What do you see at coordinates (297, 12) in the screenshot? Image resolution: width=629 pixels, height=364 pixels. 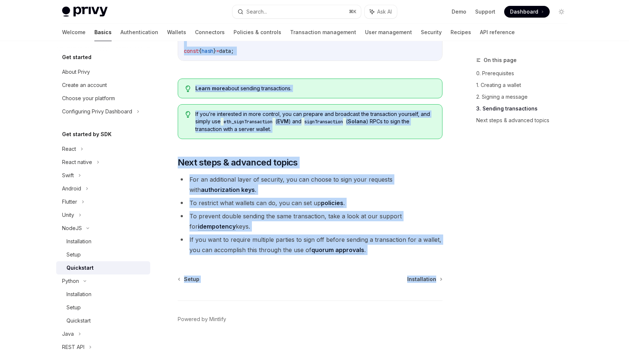 I see `button: Search...⌘K` at bounding box center [297, 12].